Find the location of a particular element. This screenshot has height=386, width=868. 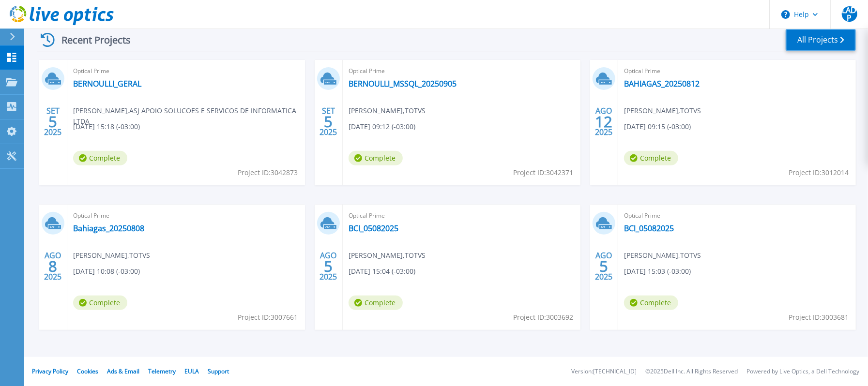

span: Project ID: 3007661 is located at coordinates (268, 318).